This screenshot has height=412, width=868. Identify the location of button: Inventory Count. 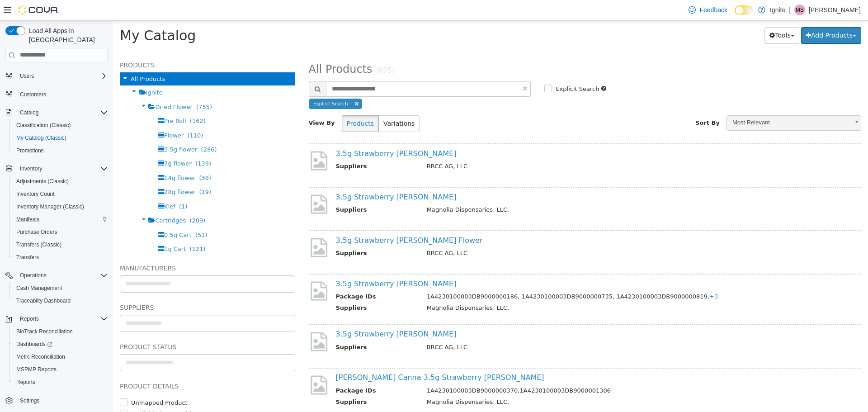
(60, 195).